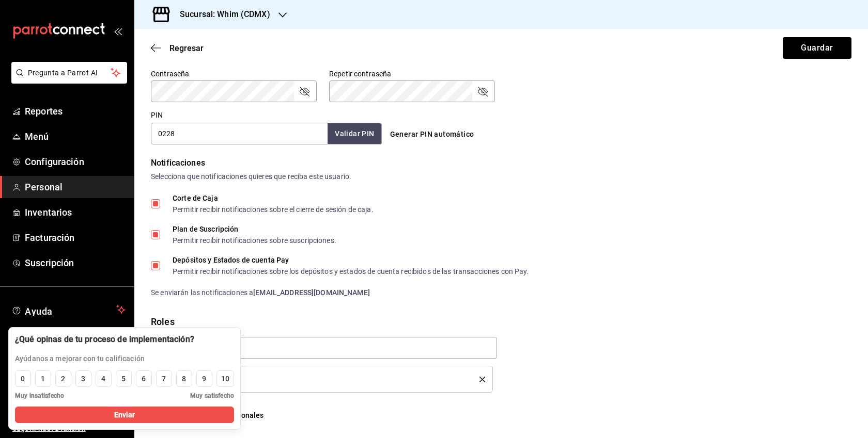  Describe the element at coordinates (255, 241) in the screenshot. I see `div: Permitir recibir notificaciones sobre suscripciones.` at that location.